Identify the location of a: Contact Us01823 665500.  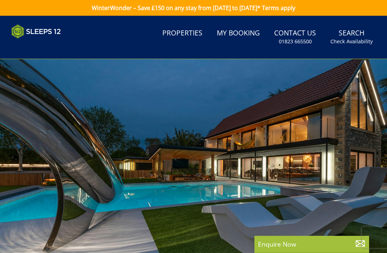
(295, 37).